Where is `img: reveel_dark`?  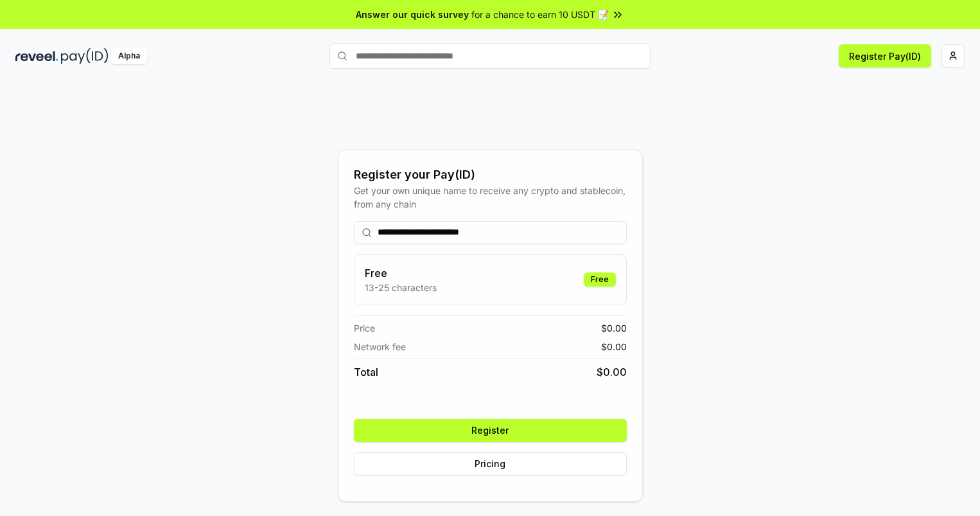 img: reveel_dark is located at coordinates (37, 56).